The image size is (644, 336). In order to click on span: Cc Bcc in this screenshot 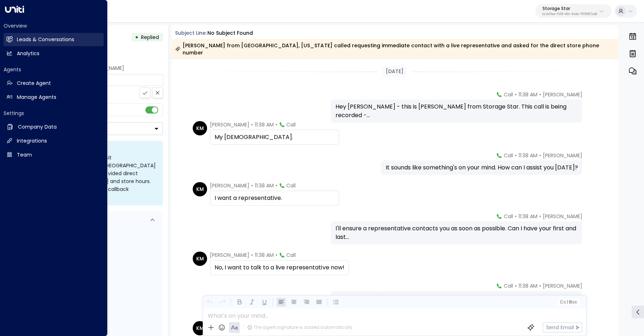, I will do `click(568, 302)`.